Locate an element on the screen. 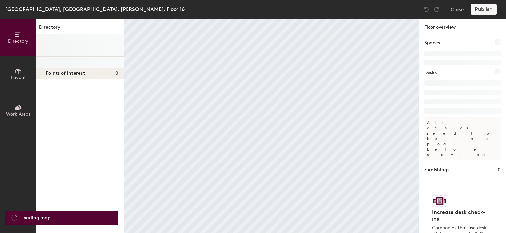  h1: 0 is located at coordinates (499, 170).